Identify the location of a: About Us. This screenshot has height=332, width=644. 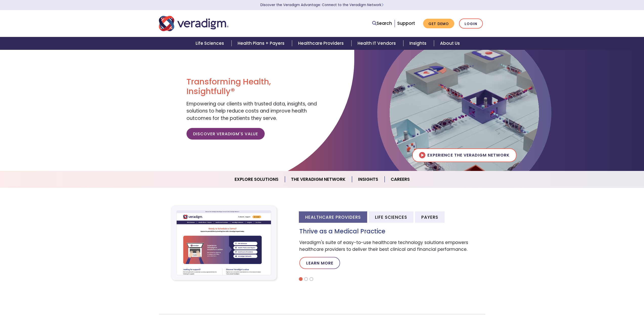
(450, 43).